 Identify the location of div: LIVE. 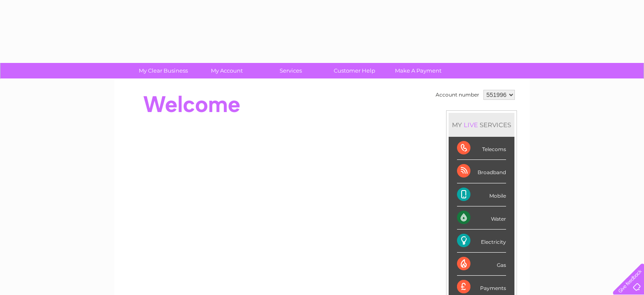
(471, 125).